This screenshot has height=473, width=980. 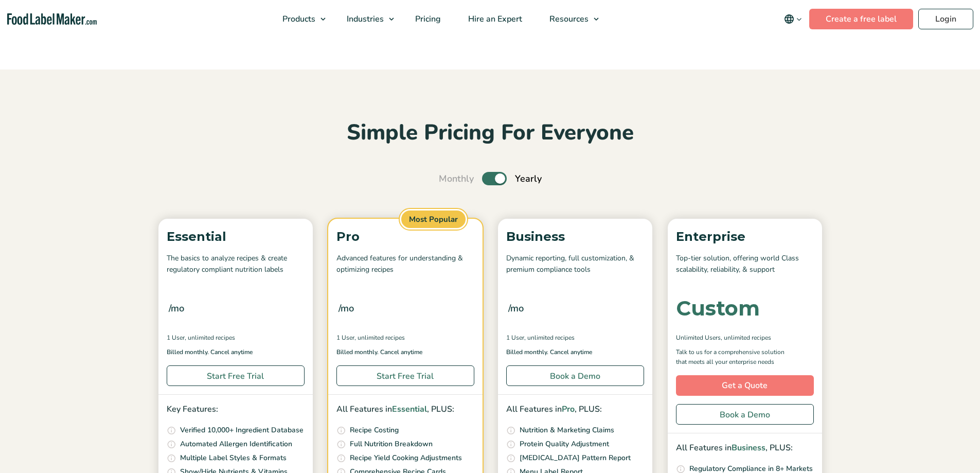 I want to click on span: Essential, so click(x=410, y=409).